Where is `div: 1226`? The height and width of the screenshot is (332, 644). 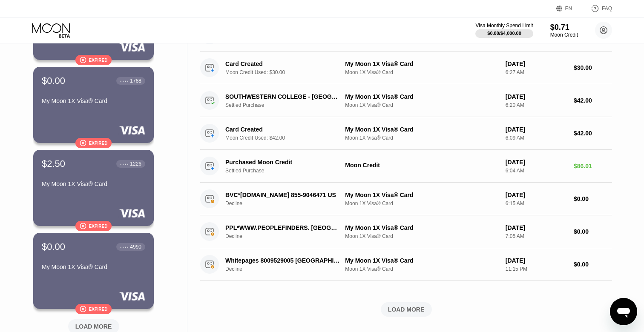
div: 1226 is located at coordinates (135, 164).